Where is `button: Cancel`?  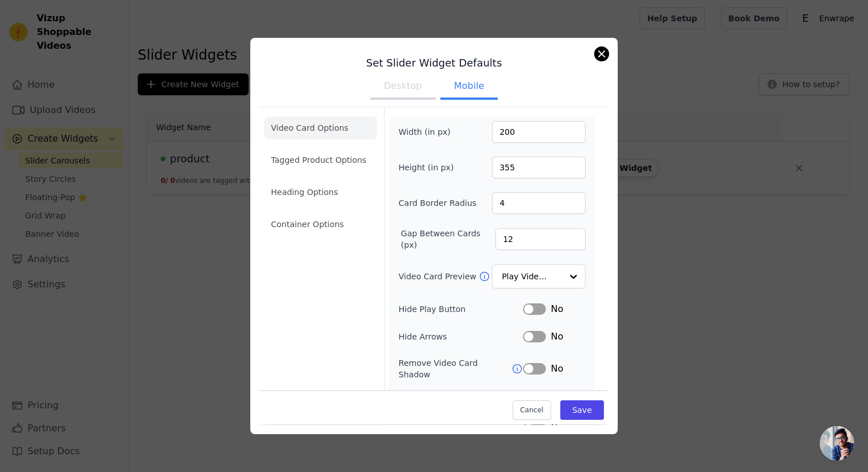 button: Cancel is located at coordinates (532, 411).